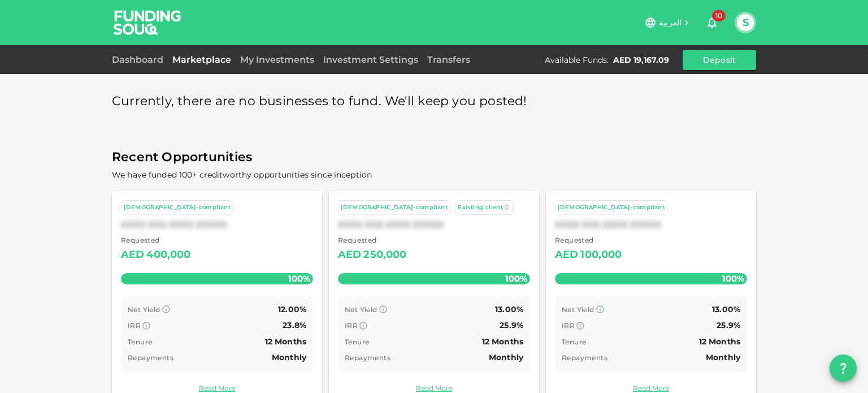 This screenshot has height=393, width=868. Describe the element at coordinates (712, 23) in the screenshot. I see `button: 10` at that location.